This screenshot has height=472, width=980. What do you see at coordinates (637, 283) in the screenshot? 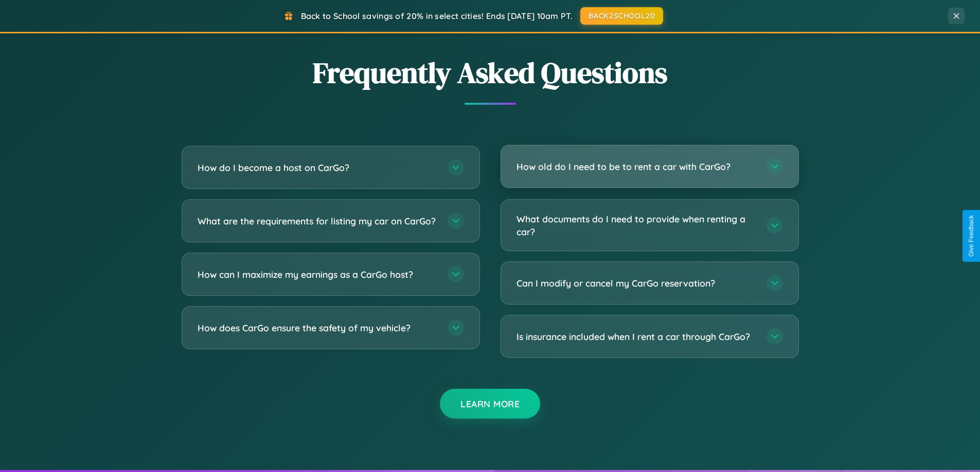
I see `h3: Can I modify or cancel my CarGo reservation?` at bounding box center [637, 283].